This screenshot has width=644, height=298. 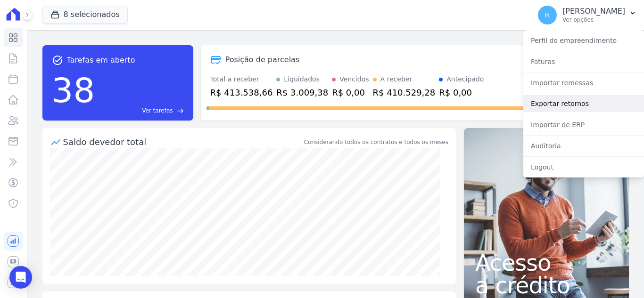 I want to click on div: Posição de parcelas, so click(x=263, y=60).